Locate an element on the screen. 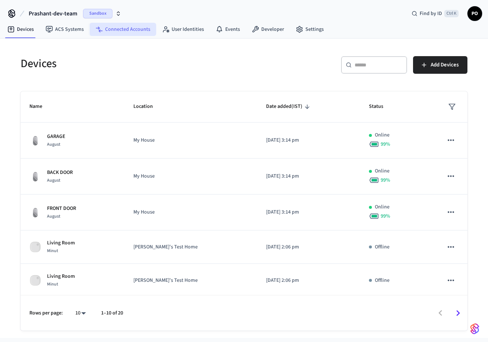  h5: Devices is located at coordinates (130, 64).